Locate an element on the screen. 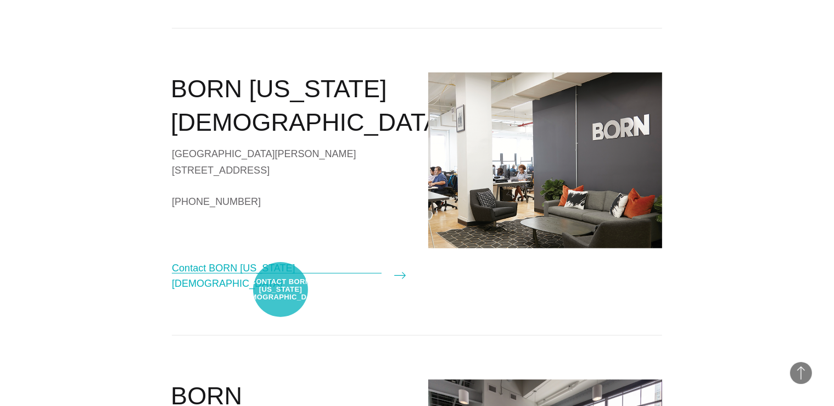  button: Back to Top is located at coordinates (801, 373).